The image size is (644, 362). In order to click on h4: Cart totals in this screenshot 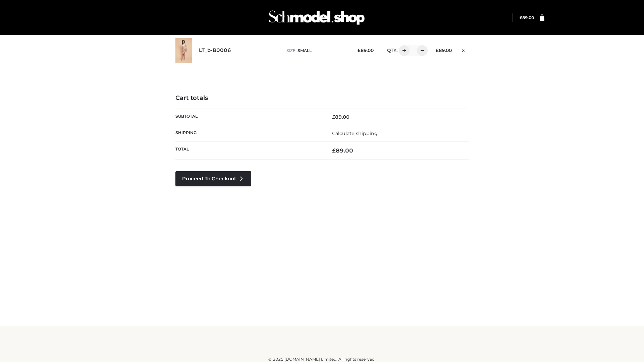, I will do `click(322, 98)`.